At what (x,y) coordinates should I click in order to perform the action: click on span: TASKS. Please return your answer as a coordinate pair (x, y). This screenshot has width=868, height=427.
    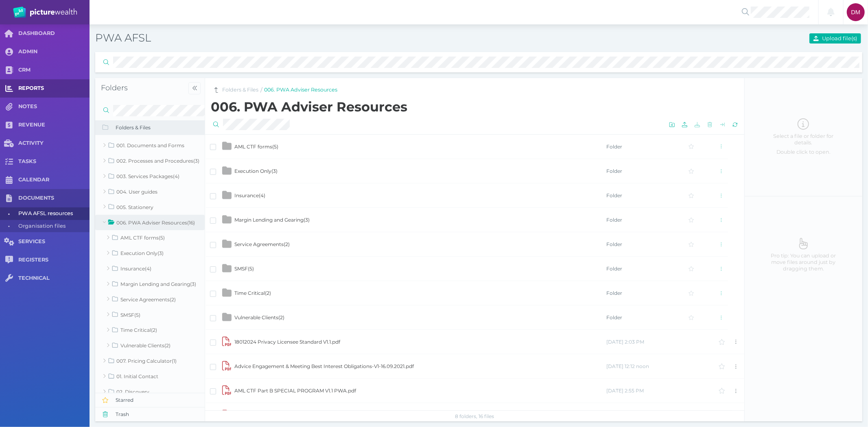
    Looking at the image, I should click on (54, 161).